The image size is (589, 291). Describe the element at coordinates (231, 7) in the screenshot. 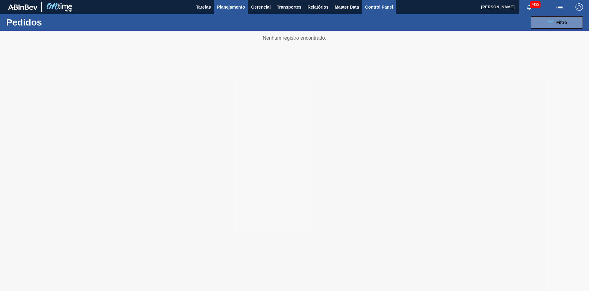

I see `span: Planejamento` at that location.